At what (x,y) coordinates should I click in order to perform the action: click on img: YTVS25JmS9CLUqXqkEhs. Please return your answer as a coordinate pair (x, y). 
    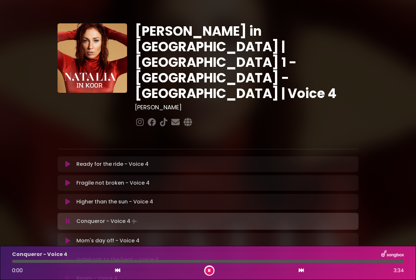
    Looking at the image, I should click on (92, 58).